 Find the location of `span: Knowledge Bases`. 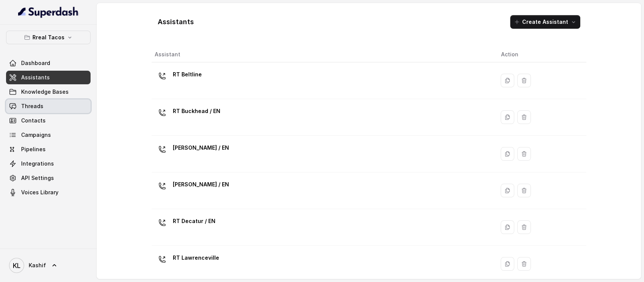

span: Knowledge Bases is located at coordinates (45, 92).